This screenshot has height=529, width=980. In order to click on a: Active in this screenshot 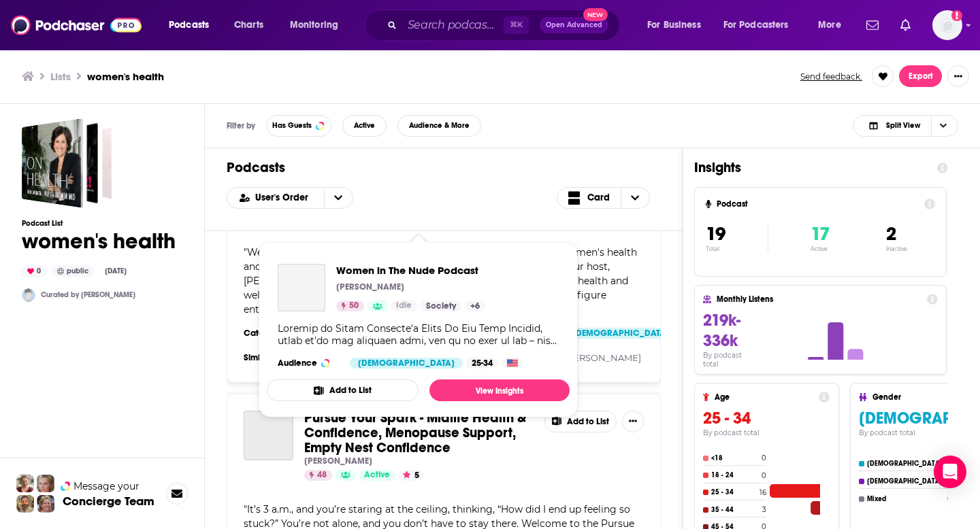, I will do `click(377, 476)`.